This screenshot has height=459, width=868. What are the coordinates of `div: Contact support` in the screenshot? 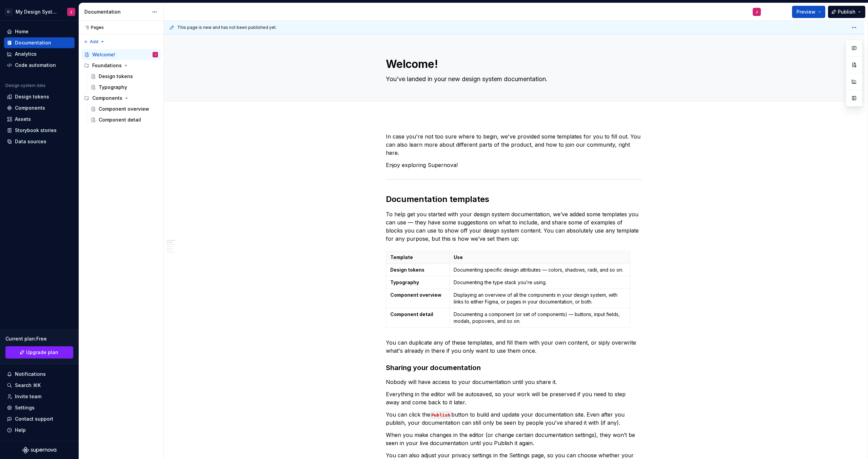 It's located at (34, 418).